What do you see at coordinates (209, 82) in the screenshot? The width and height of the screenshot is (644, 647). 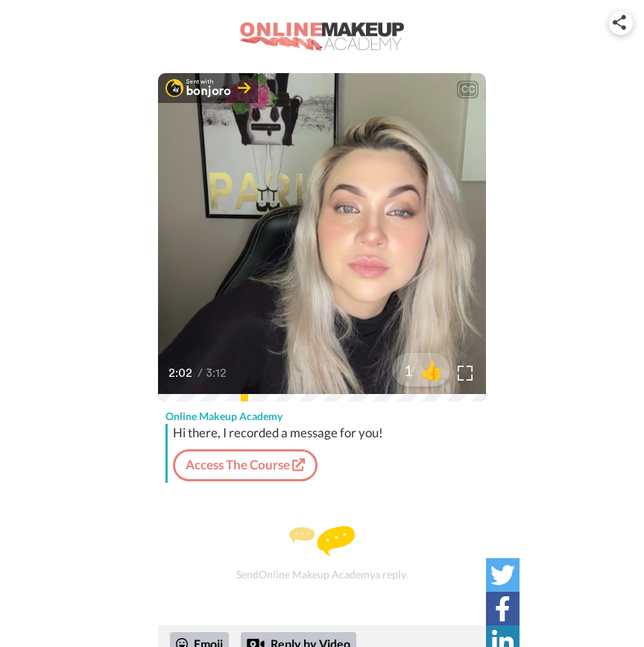 I see `div: Sent with` at bounding box center [209, 82].